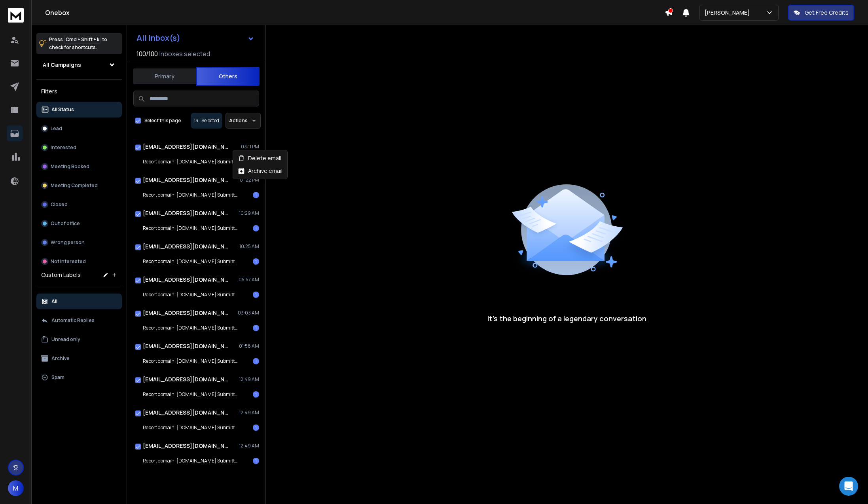  Describe the element at coordinates (355, 13) in the screenshot. I see `h1: Onebox` at that location.